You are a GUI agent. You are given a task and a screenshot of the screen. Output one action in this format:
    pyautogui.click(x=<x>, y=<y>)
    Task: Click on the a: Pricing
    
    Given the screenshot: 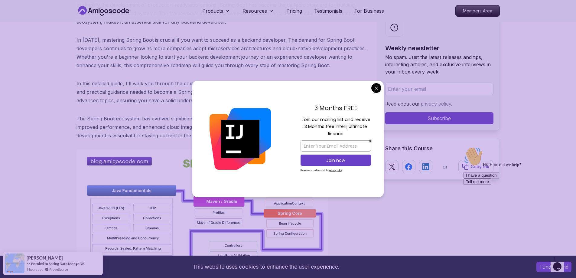 What is the action you would take?
    pyautogui.click(x=294, y=11)
    